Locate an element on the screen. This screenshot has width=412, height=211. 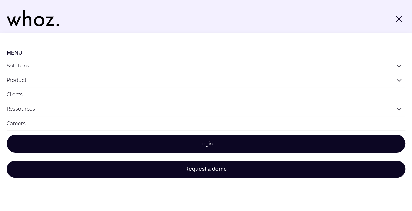
button: Solutions is located at coordinates (206, 65).